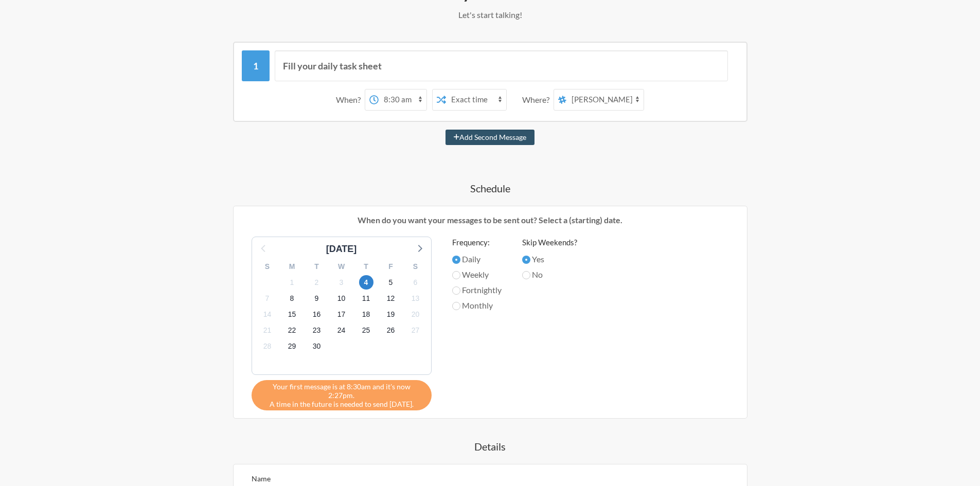 Image resolution: width=980 pixels, height=486 pixels. Describe the element at coordinates (342, 282) in the screenshot. I see `span: Friday, October 3, 2025` at that location.